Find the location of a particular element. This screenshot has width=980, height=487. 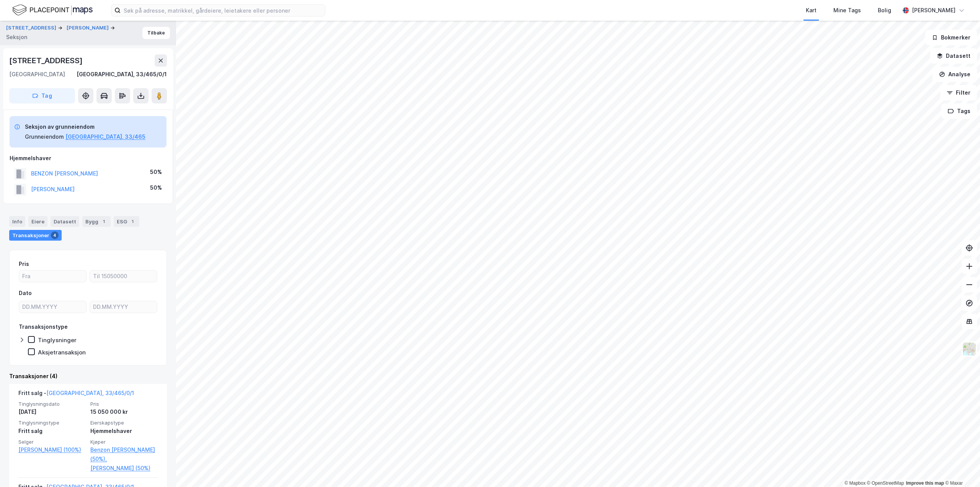

div: Chat Widget is located at coordinates (960, 468).